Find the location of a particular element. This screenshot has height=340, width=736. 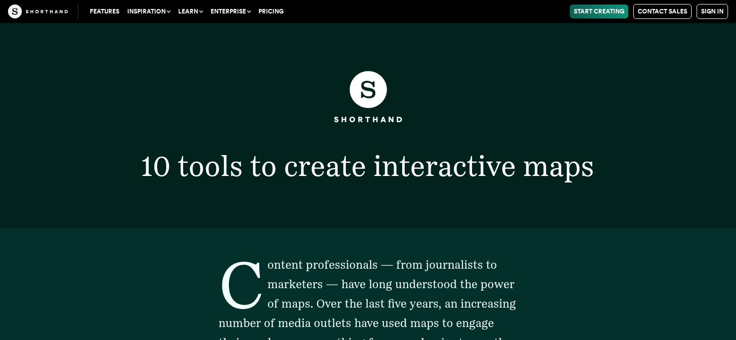

a: Contact Sales is located at coordinates (662, 11).